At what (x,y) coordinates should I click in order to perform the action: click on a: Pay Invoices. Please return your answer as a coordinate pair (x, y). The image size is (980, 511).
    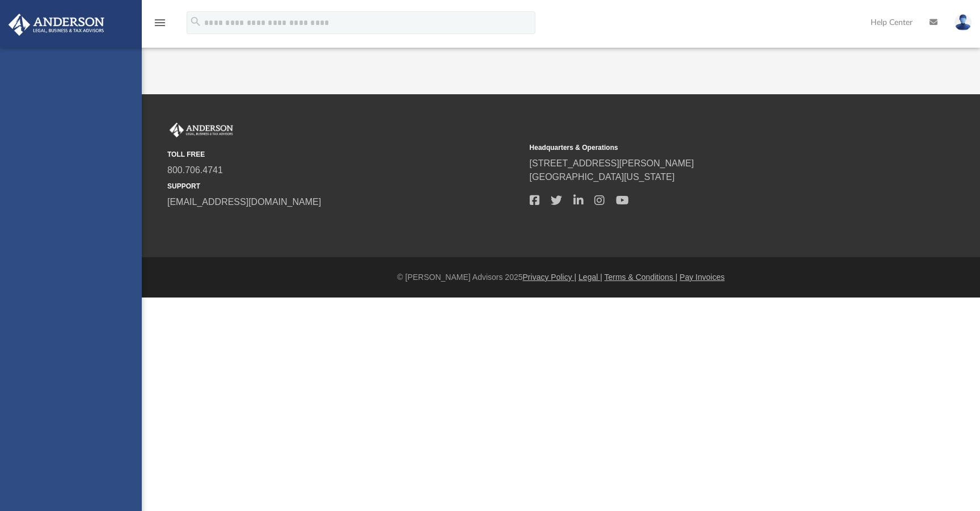
    Looking at the image, I should click on (701, 277).